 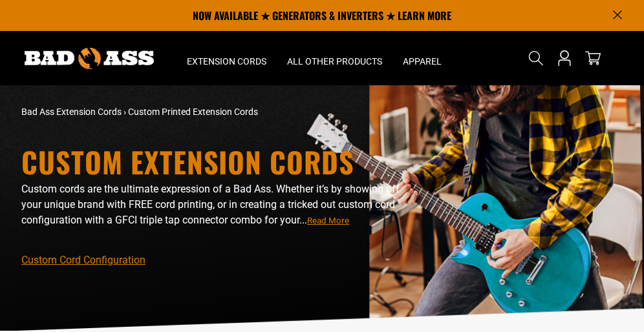 I want to click on span: Custom Printed Extension Cords, so click(x=193, y=112).